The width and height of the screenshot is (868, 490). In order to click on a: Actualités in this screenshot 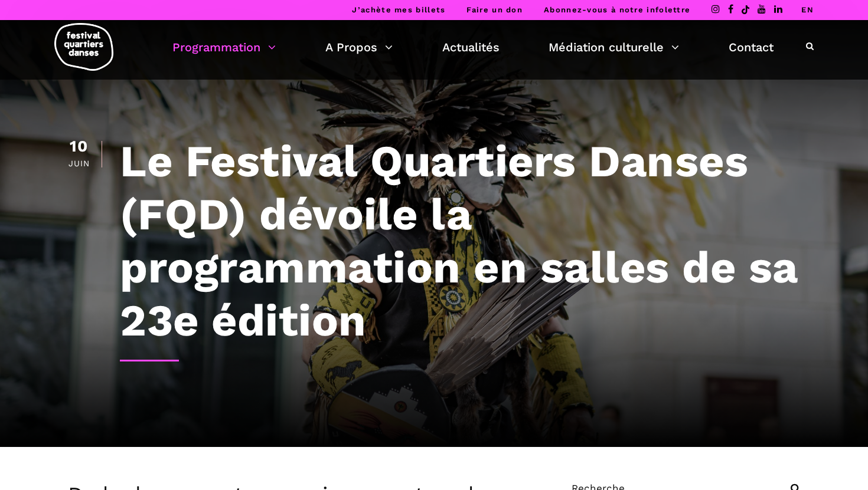, I will do `click(471, 47)`.